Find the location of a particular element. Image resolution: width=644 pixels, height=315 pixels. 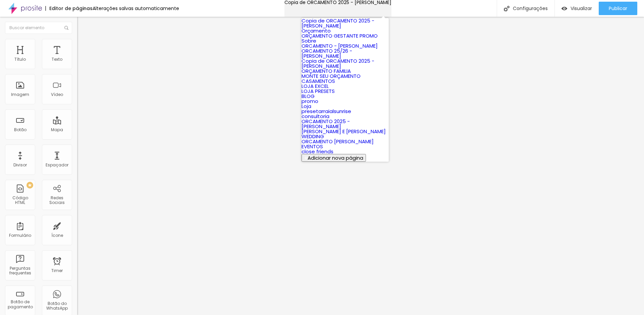

img: view-1.svg is located at coordinates (565, 8).